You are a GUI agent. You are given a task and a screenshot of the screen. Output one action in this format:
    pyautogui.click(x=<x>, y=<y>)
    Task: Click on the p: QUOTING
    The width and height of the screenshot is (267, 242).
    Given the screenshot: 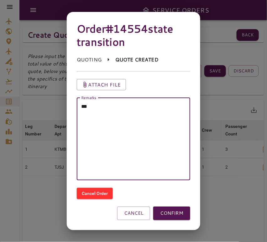 What is the action you would take?
    pyautogui.click(x=89, y=59)
    